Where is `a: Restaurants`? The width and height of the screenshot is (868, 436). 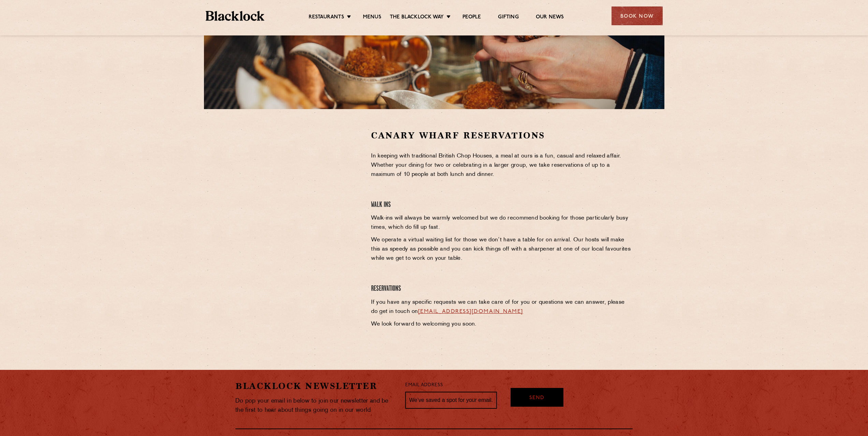 a: Restaurants is located at coordinates (327, 18).